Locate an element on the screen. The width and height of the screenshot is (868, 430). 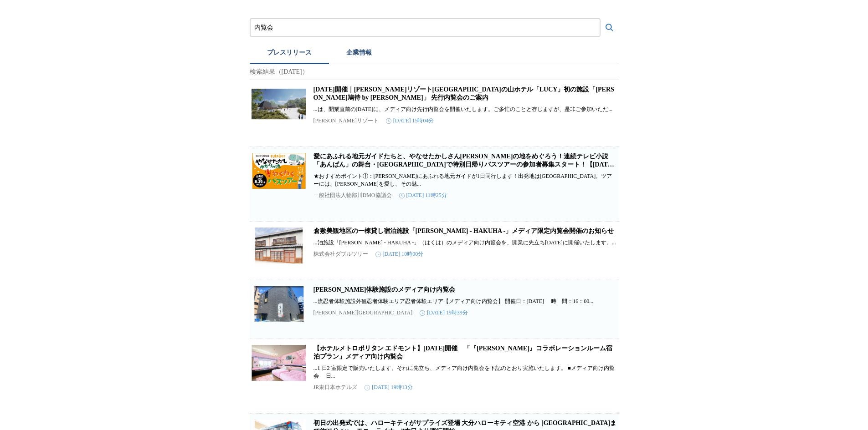
img: 2025年8月28日(木)開催｜星野リゾート新ブランドの山ホテル「LUCY」初の施設「LUCY尾瀬鳩待 by 星野リゾート」 先行内覧会のご案内 is located at coordinates (278, 104).